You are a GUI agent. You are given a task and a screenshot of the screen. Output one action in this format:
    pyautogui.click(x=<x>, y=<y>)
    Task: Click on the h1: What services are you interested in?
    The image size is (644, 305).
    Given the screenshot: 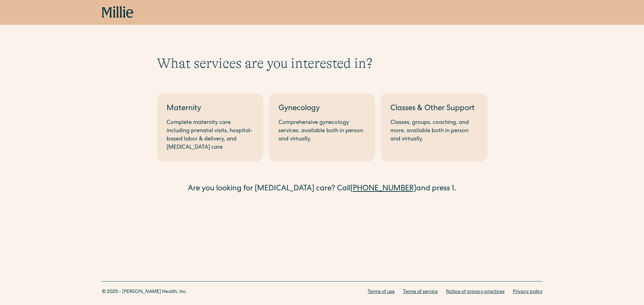 What is the action you would take?
    pyautogui.click(x=322, y=63)
    